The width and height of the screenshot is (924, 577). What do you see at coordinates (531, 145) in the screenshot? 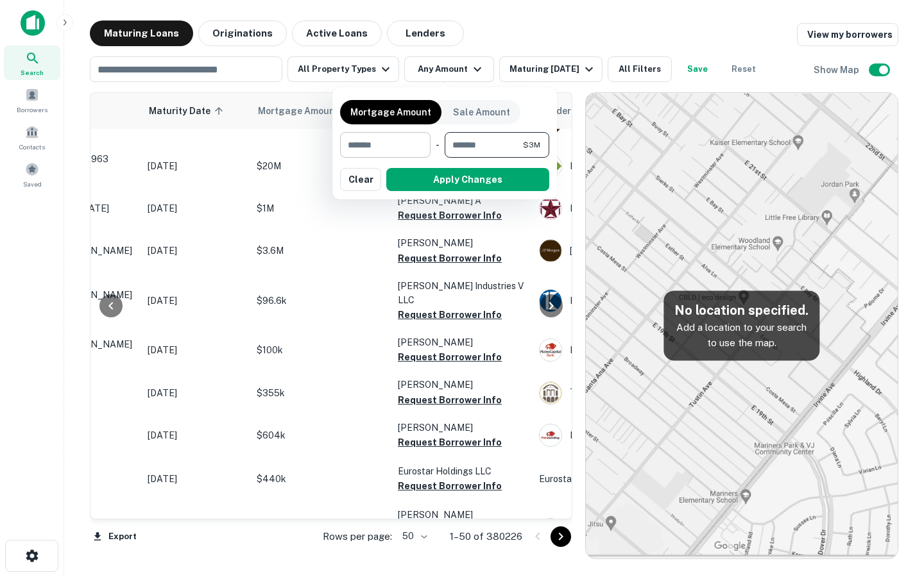
I see `span: $3M` at bounding box center [531, 145].